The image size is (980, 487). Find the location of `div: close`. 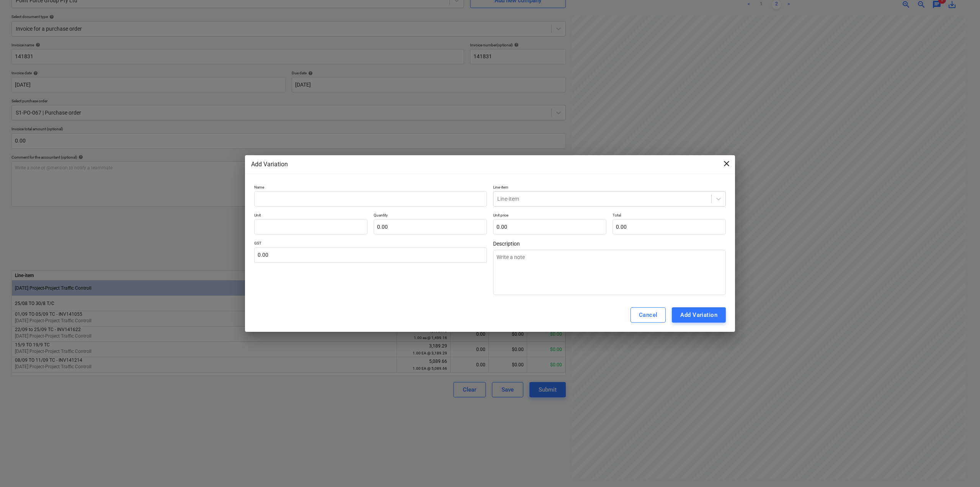

div: close is located at coordinates (726, 165).